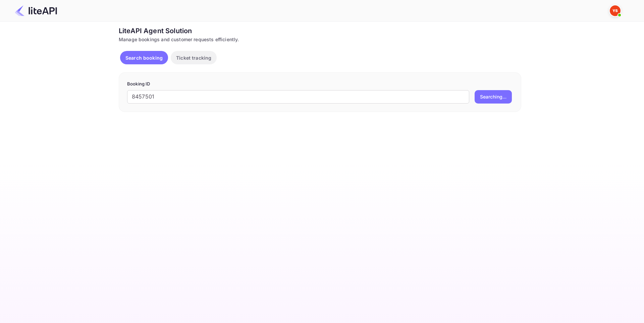 Image resolution: width=644 pixels, height=323 pixels. What do you see at coordinates (615, 11) in the screenshot?
I see `img: Yandex Support` at bounding box center [615, 11].